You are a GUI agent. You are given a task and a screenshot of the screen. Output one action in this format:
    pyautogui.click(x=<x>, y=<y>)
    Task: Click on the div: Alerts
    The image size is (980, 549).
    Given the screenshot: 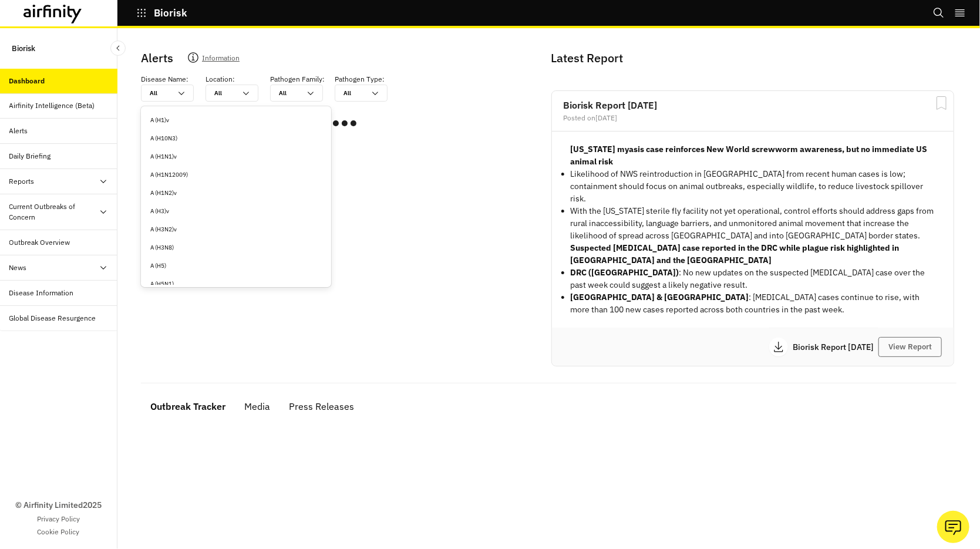 What is the action you would take?
    pyautogui.click(x=19, y=131)
    